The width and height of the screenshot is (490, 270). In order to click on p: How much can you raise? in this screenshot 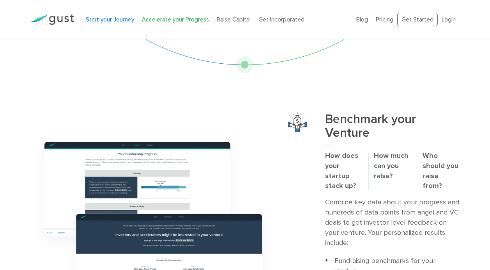, I will do `click(392, 166)`.